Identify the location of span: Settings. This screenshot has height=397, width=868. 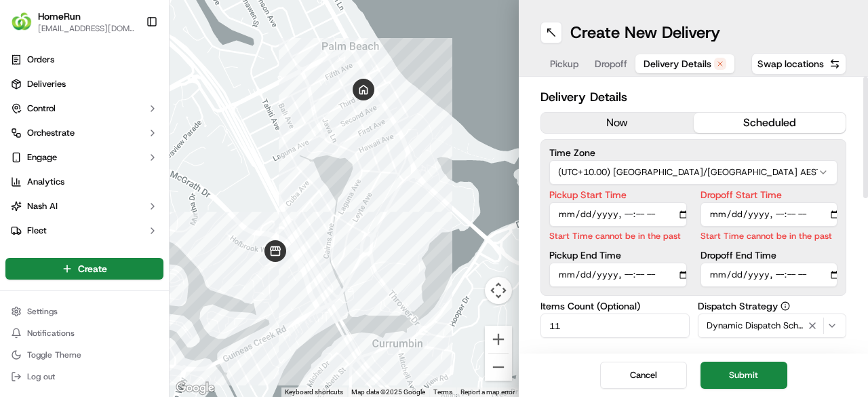
(42, 312).